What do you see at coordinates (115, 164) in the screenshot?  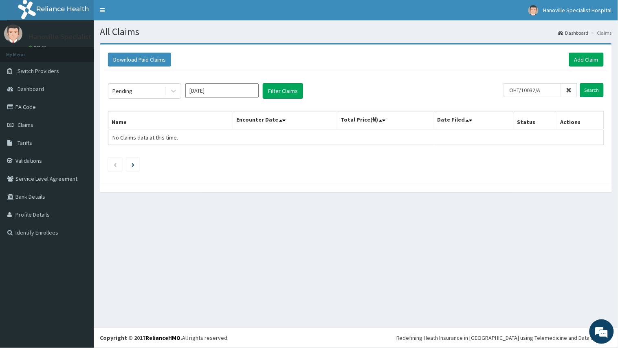 I see `a: Previous page` at bounding box center [115, 164].